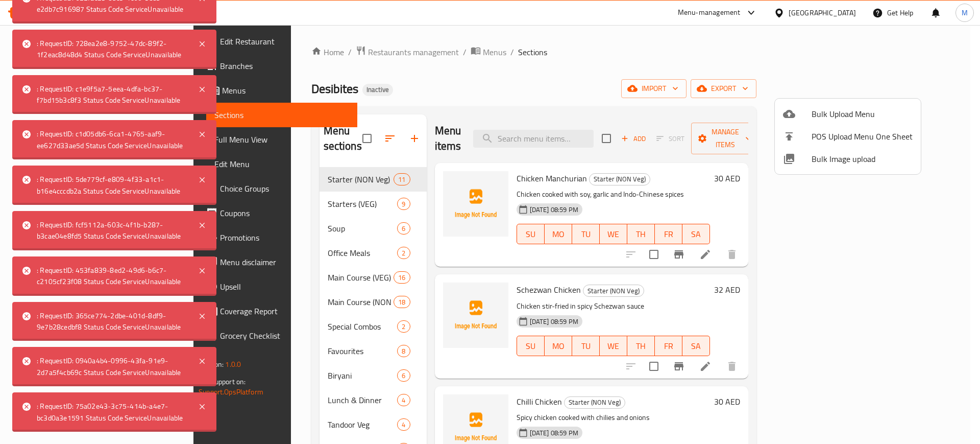 The width and height of the screenshot is (980, 444). What do you see at coordinates (112, 411) in the screenshot?
I see `div: : RequestID: 75a02e43-3c75-414b-a4e7-bc3d0a3e1591 Status Code ServiceUnavailable` at bounding box center [112, 411].